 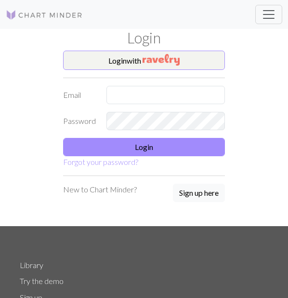 I want to click on label: Password, so click(x=79, y=121).